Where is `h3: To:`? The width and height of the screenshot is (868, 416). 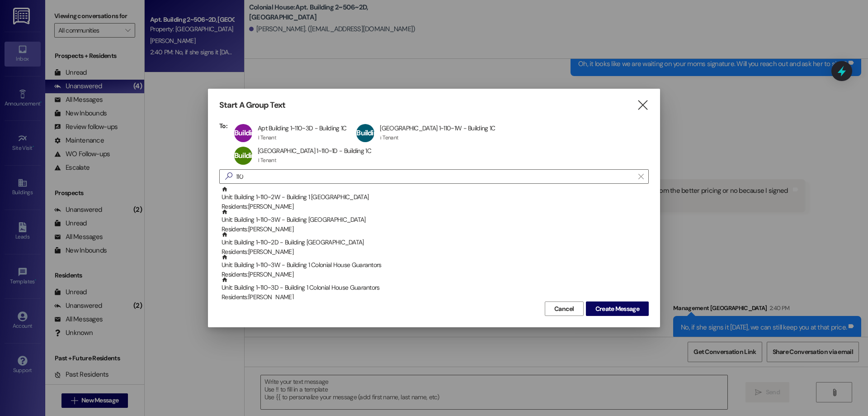 h3: To: is located at coordinates (223, 125).